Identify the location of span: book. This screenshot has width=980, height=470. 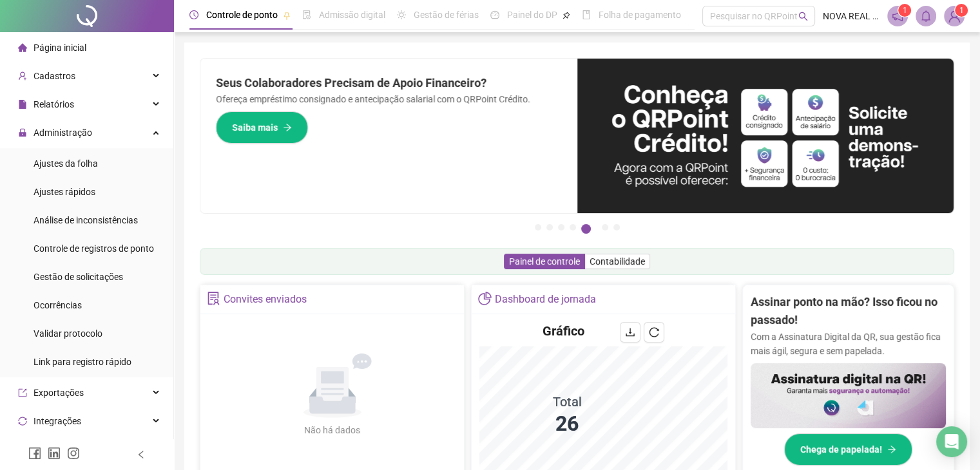
(586, 15).